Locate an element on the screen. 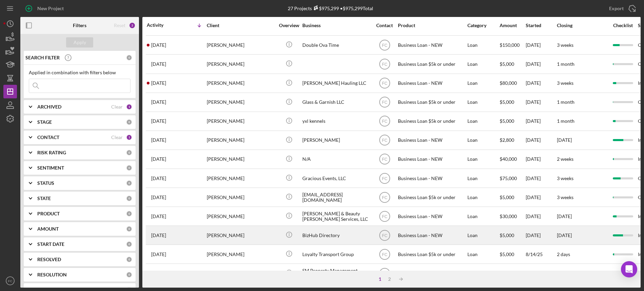  div: $975,299 is located at coordinates (325, 8).